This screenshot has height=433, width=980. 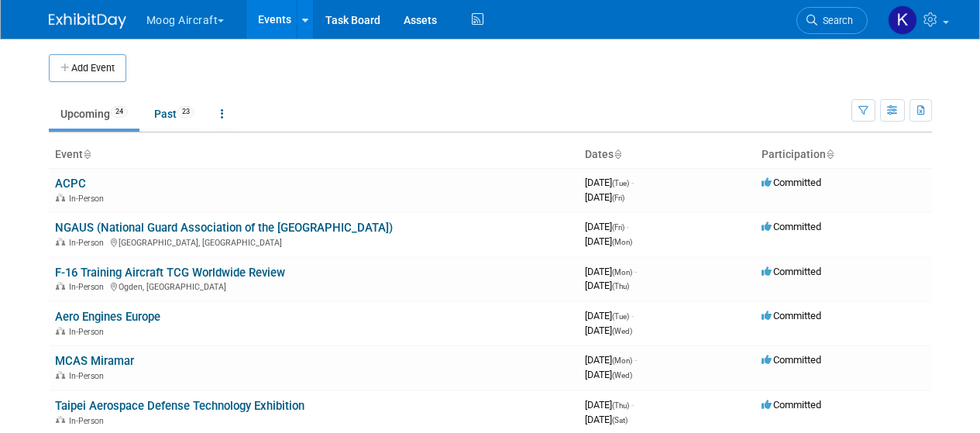 What do you see at coordinates (620, 420) in the screenshot?
I see `span: (Sat)` at bounding box center [620, 420].